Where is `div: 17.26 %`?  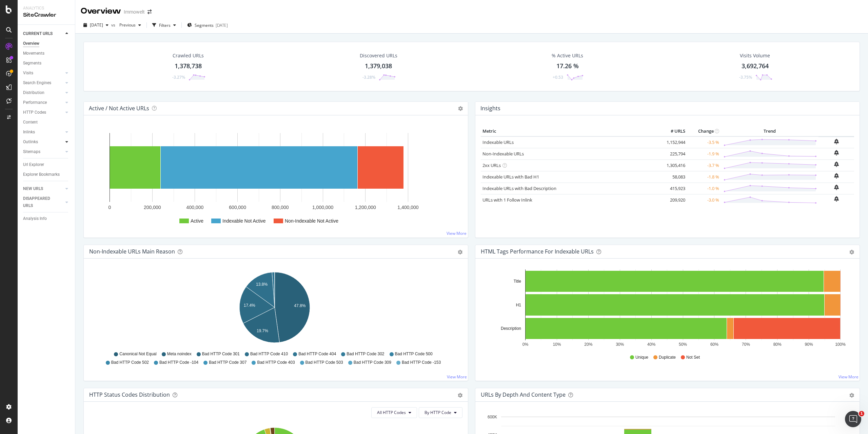
div: 17.26 % is located at coordinates (568, 66).